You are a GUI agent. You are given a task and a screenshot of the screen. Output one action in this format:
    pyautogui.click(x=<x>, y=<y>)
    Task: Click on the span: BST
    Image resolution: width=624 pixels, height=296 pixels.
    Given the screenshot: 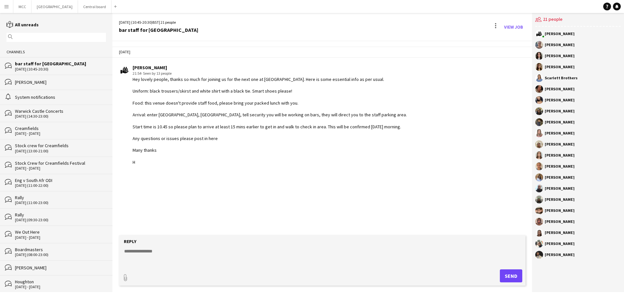 What is the action you would take?
    pyautogui.click(x=156, y=22)
    